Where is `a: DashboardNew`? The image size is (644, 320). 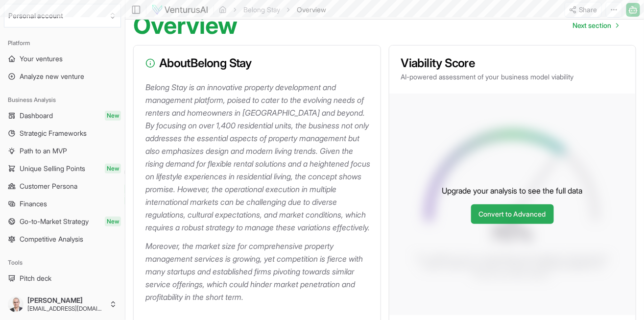 a: DashboardNew is located at coordinates (62, 116).